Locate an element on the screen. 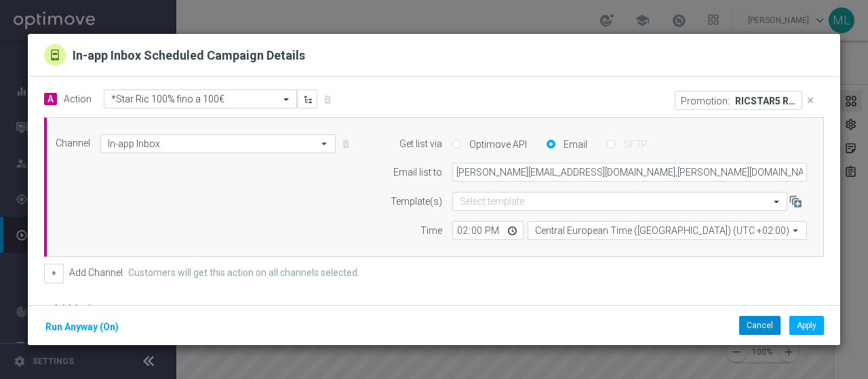 The image size is (868, 379). span: A is located at coordinates (50, 99).